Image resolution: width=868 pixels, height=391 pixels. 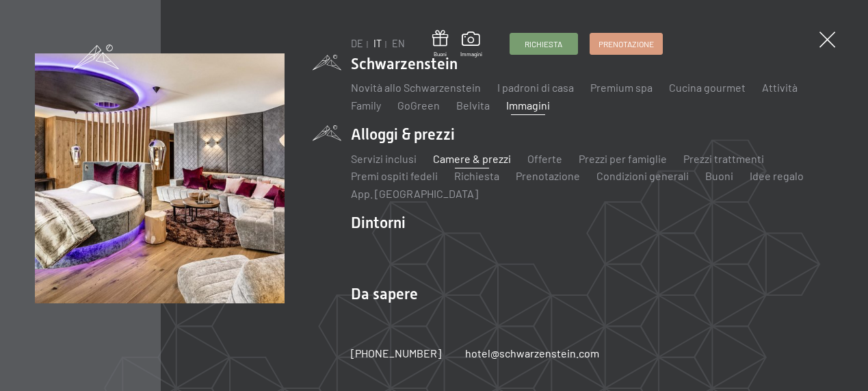 What do you see at coordinates (440, 54) in the screenshot?
I see `span: Buoni` at bounding box center [440, 54].